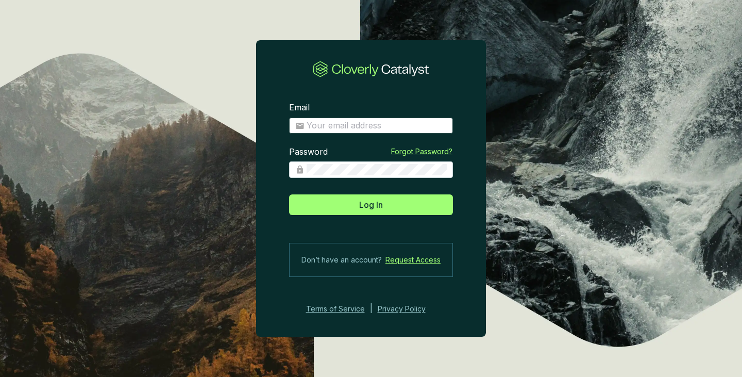  What do you see at coordinates (334, 309) in the screenshot?
I see `a: Terms of Service` at bounding box center [334, 309].